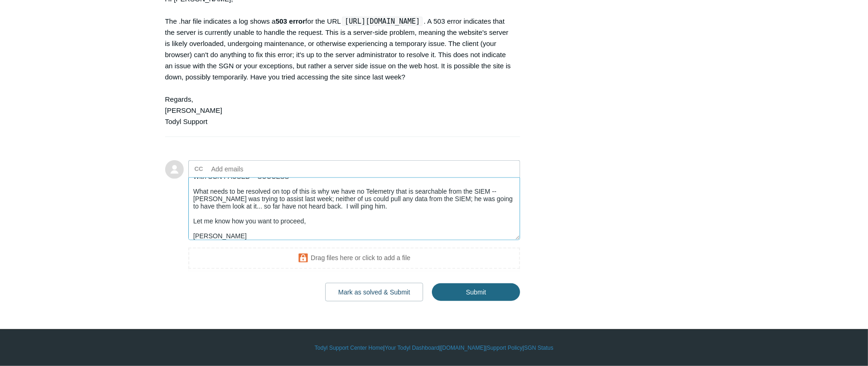  I want to click on strong: 503 error, so click(290, 21).